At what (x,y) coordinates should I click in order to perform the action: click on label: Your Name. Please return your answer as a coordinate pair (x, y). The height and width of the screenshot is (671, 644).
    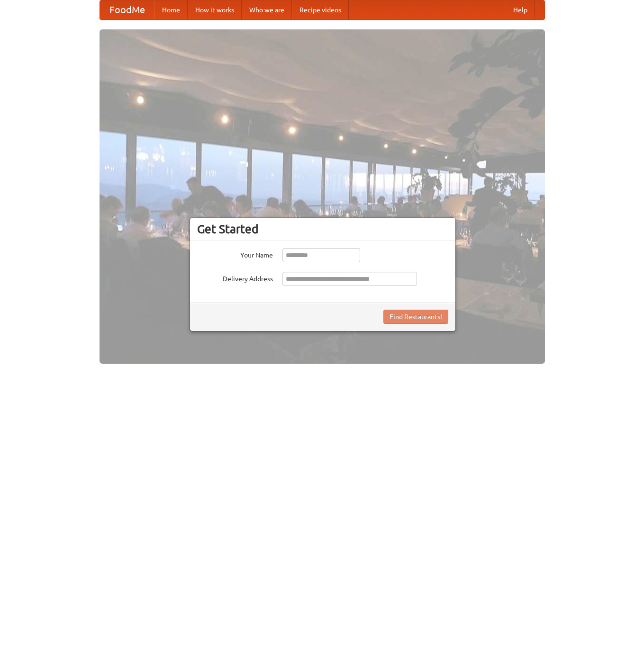
    Looking at the image, I should click on (235, 254).